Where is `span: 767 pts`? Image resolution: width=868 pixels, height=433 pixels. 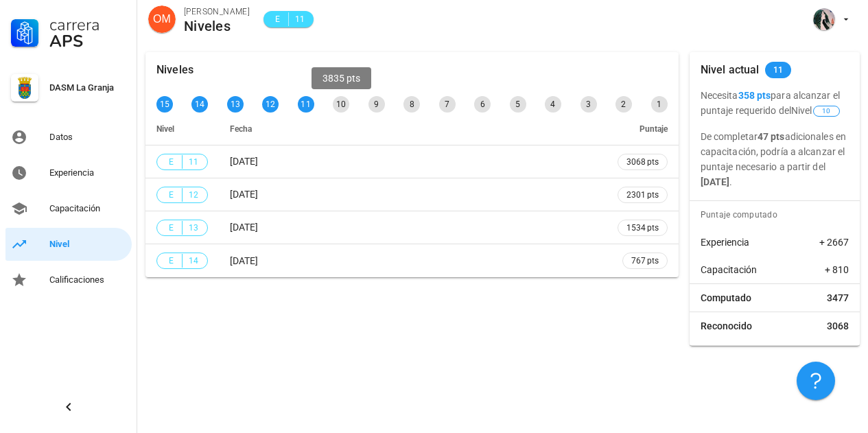 span: 767 pts is located at coordinates (646, 261).